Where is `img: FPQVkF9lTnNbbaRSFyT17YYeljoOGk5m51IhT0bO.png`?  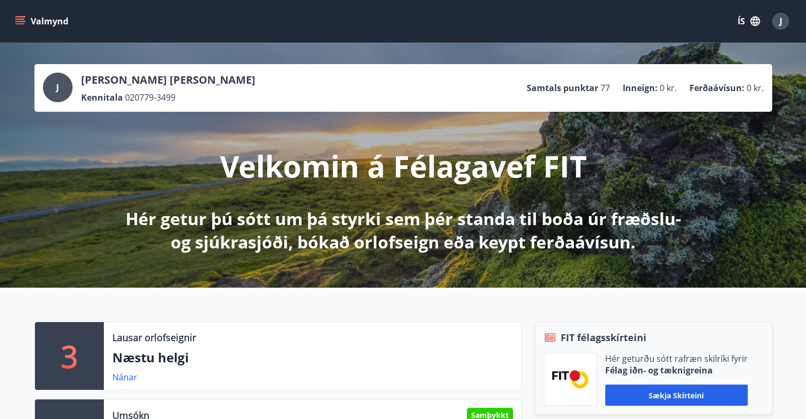 img: FPQVkF9lTnNbbaRSFyT17YYeljoOGk5m51IhT0bO.png is located at coordinates (570, 379).